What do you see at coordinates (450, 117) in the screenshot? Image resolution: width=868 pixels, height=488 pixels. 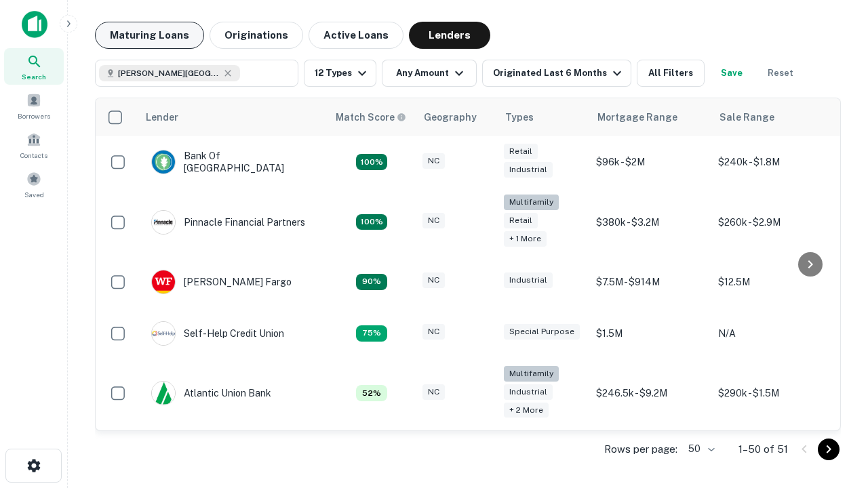 I see `div: Geography` at bounding box center [450, 117].